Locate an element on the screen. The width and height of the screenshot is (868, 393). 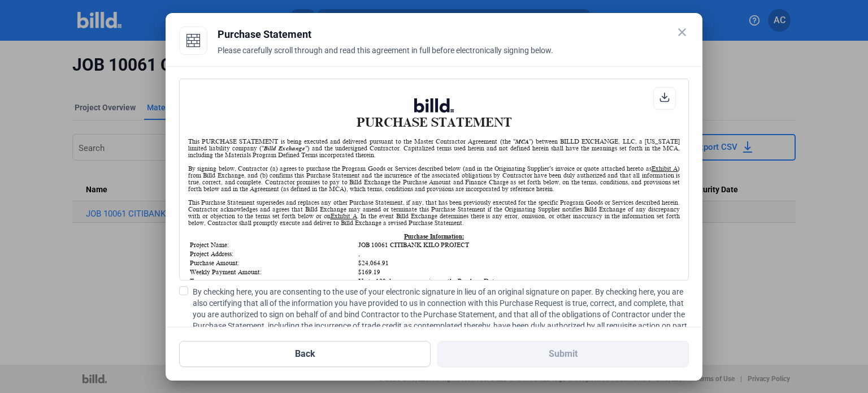
button: Submit is located at coordinates (563, 354).